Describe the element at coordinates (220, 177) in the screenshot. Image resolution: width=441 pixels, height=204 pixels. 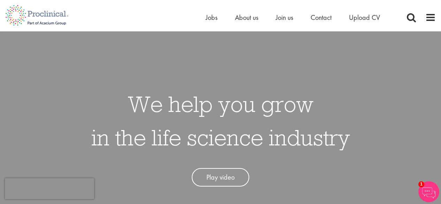
I see `a: Play video` at that location.